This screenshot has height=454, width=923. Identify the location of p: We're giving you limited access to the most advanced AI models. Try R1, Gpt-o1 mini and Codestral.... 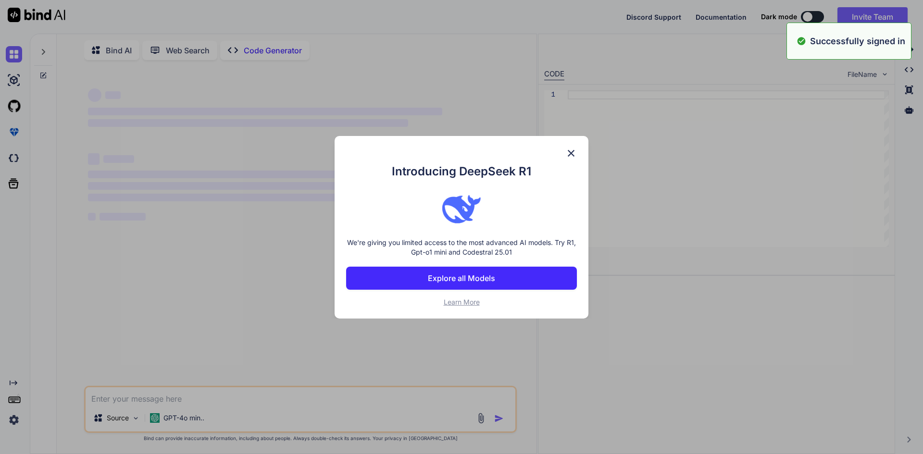
(462, 248).